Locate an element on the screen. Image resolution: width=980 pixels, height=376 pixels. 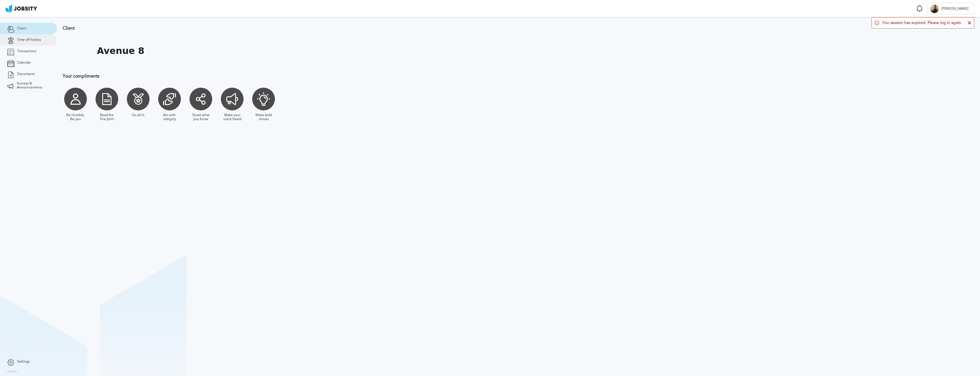
h1: Avenue 8 is located at coordinates (120, 51).